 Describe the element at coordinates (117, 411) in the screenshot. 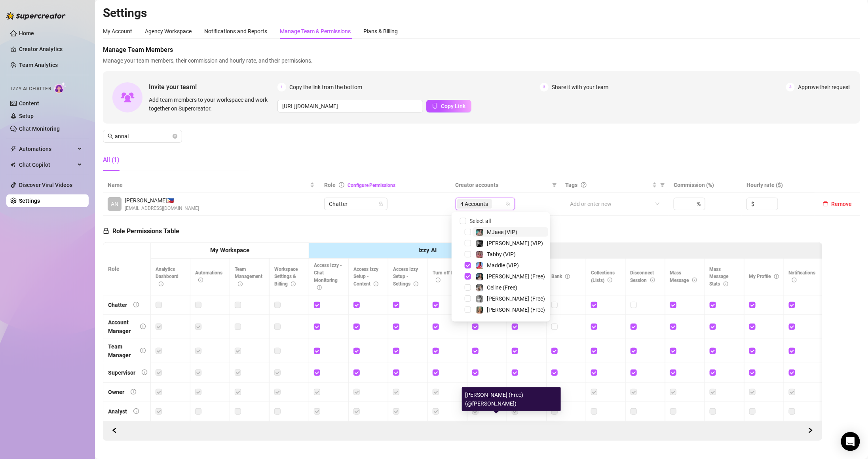

I see `div: Analyst` at that location.